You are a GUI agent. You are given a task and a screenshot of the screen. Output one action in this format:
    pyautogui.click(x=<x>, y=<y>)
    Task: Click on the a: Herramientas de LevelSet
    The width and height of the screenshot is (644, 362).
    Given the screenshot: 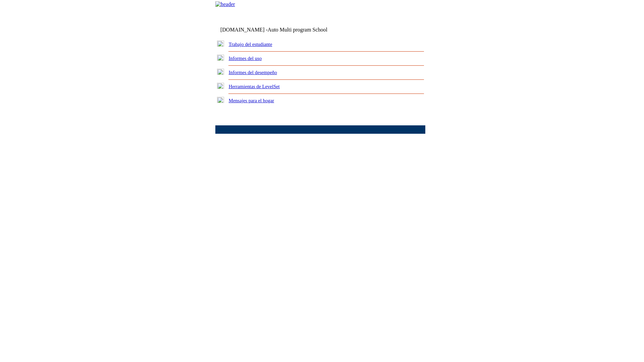 What is the action you would take?
    pyautogui.click(x=254, y=86)
    